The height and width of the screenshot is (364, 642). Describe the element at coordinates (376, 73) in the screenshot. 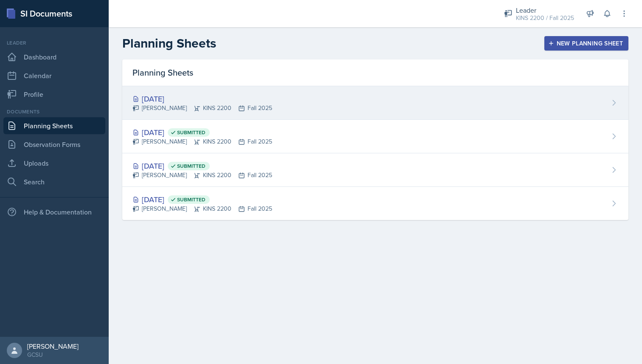

I see `div: Planning Sheets` at that location.